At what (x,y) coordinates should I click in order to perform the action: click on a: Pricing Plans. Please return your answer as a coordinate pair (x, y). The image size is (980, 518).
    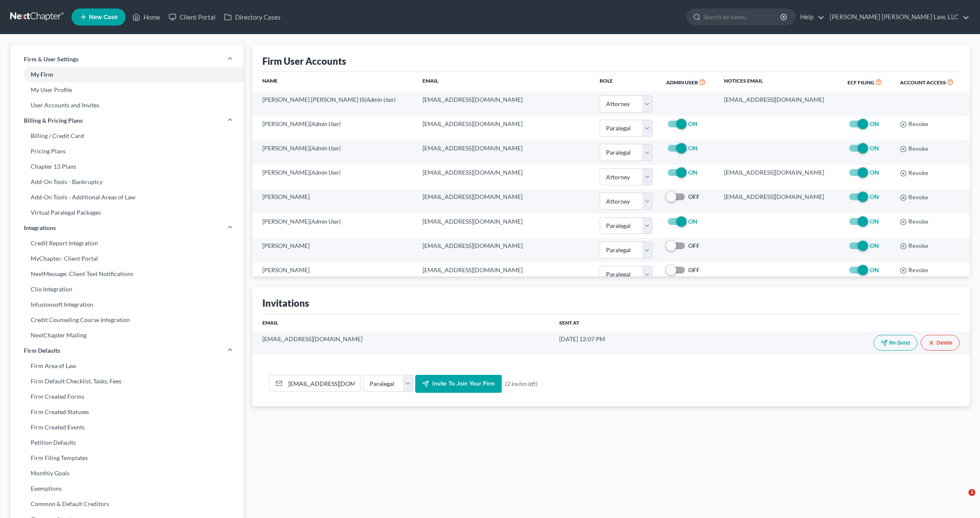
    Looking at the image, I should click on (127, 151).